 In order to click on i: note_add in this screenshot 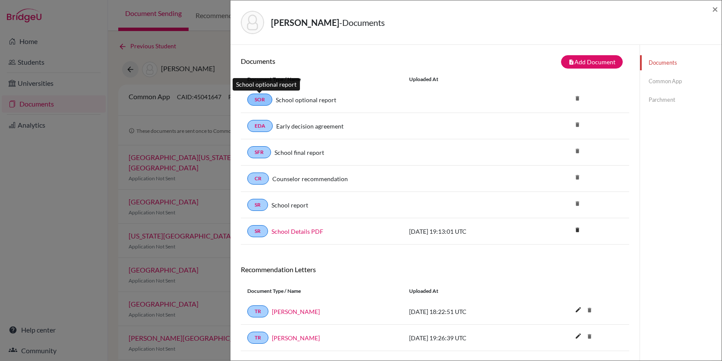, I will do `click(571, 62)`.